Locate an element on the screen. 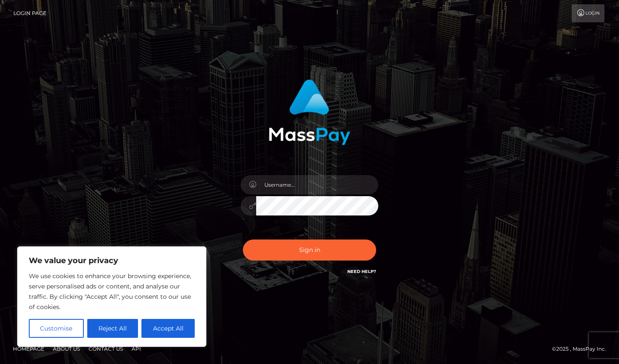 This screenshot has width=619, height=364. div: We value your privacy is located at coordinates (112, 297).